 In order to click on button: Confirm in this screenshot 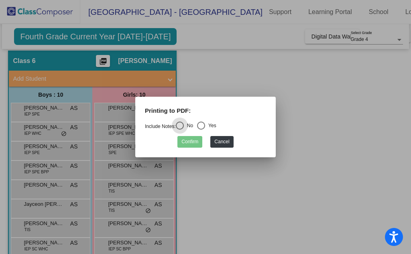, I will do `click(190, 142)`.